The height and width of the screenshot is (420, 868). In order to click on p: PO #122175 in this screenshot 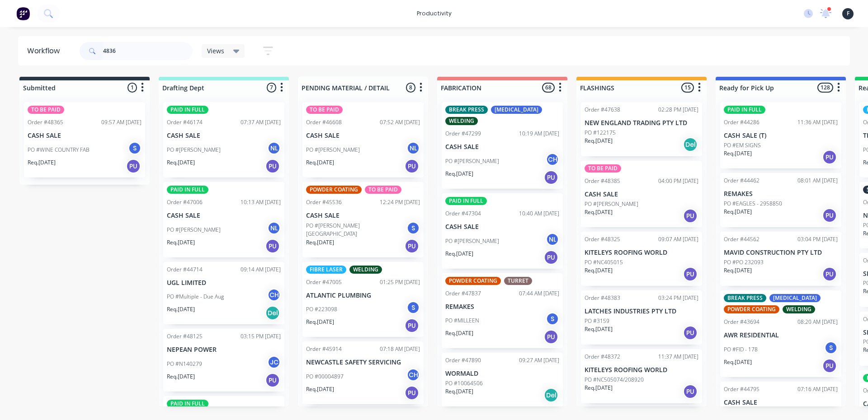, I will do `click(600, 133)`.